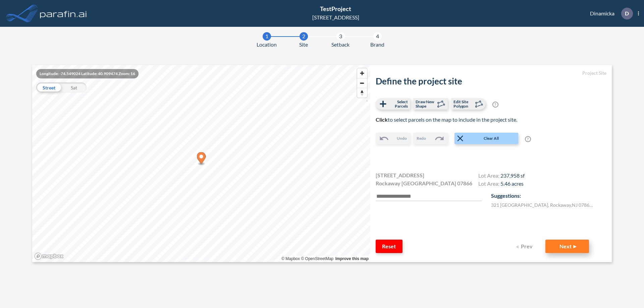 The image size is (644, 308). I want to click on div: 3, so click(340, 36).